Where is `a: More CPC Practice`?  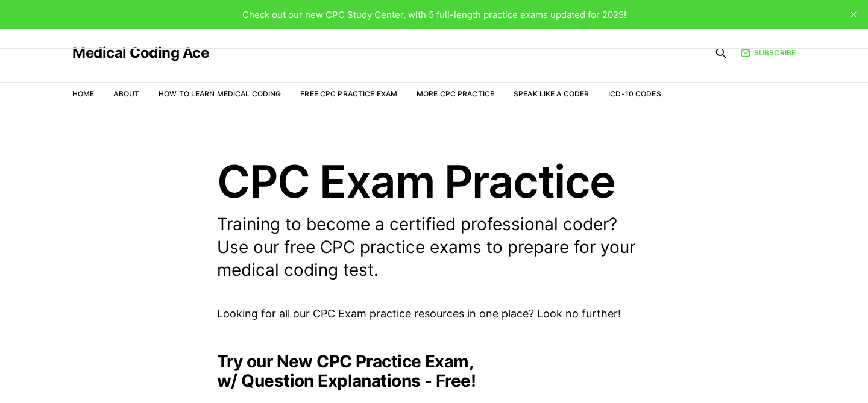
a: More CPC Practice is located at coordinates (455, 94).